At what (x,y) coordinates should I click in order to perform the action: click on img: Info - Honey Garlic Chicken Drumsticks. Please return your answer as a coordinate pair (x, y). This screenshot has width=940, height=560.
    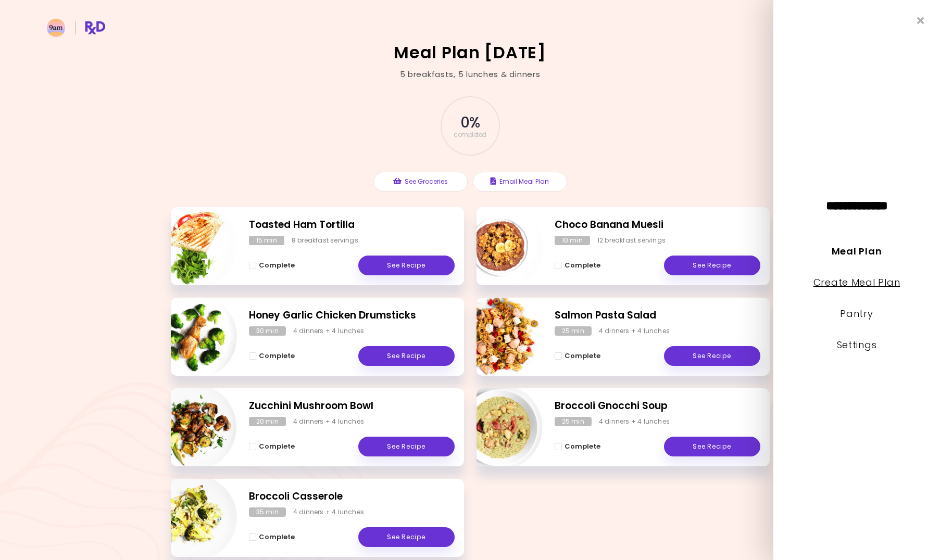
    Looking at the image, I should click on (194, 337).